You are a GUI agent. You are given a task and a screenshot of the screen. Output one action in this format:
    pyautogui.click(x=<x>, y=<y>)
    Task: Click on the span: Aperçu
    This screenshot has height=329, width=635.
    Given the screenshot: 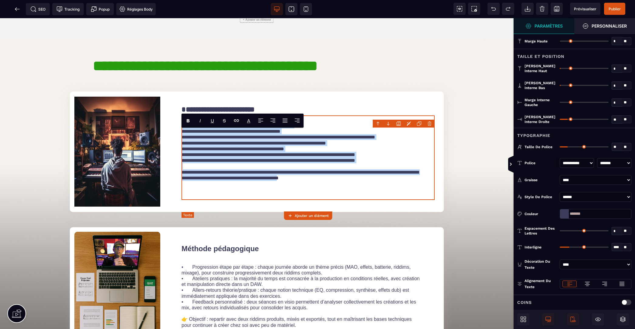 What is the action you would take?
    pyautogui.click(x=585, y=9)
    